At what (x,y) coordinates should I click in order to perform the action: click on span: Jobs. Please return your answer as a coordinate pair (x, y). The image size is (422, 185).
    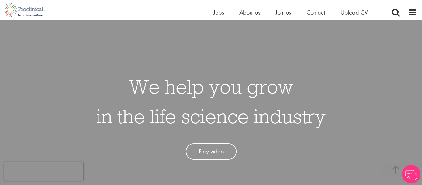
    Looking at the image, I should click on (219, 12).